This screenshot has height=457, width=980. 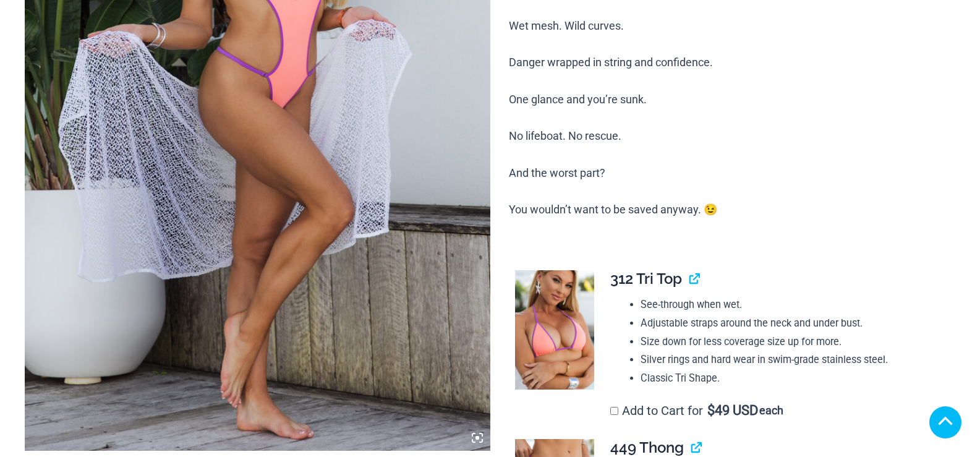 What do you see at coordinates (793, 342) in the screenshot?
I see `li: Size down for less coverage size up for more.` at bounding box center [793, 342].